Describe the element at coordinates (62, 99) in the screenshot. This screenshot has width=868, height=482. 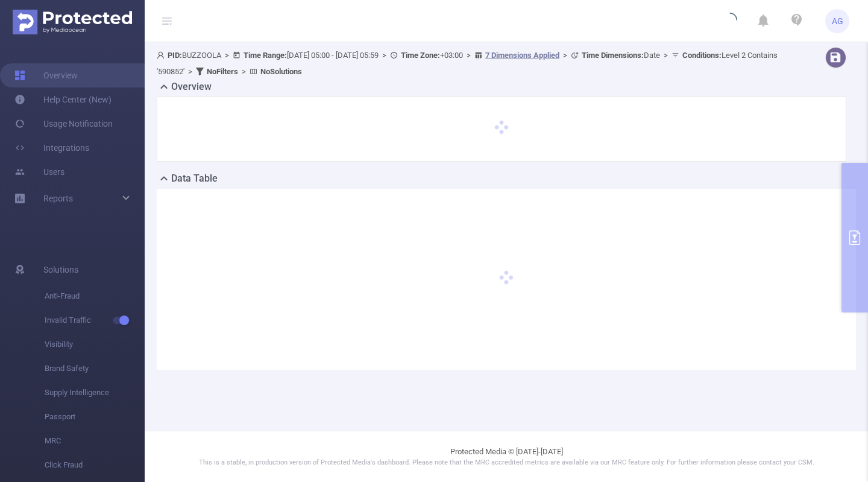
I see `a: Help Center (New)` at that location.